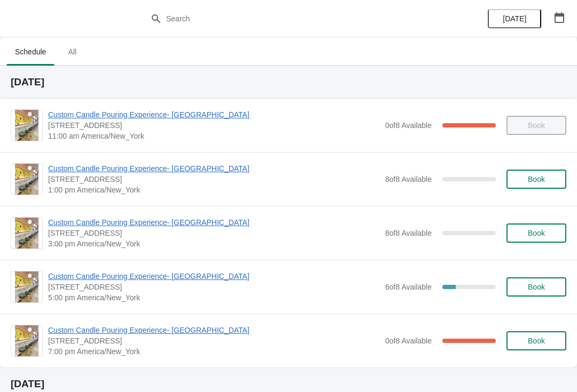 Image resolution: width=577 pixels, height=392 pixels. Describe the element at coordinates (299, 19) in the screenshot. I see `input: Search` at that location.